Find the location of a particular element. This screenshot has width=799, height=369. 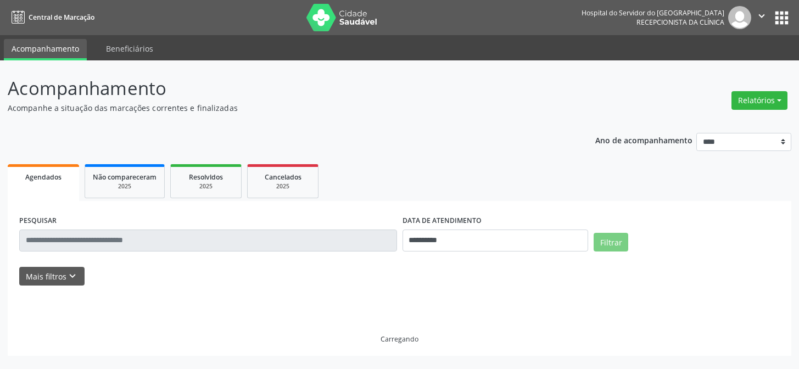

div: Carregando is located at coordinates (399, 339).